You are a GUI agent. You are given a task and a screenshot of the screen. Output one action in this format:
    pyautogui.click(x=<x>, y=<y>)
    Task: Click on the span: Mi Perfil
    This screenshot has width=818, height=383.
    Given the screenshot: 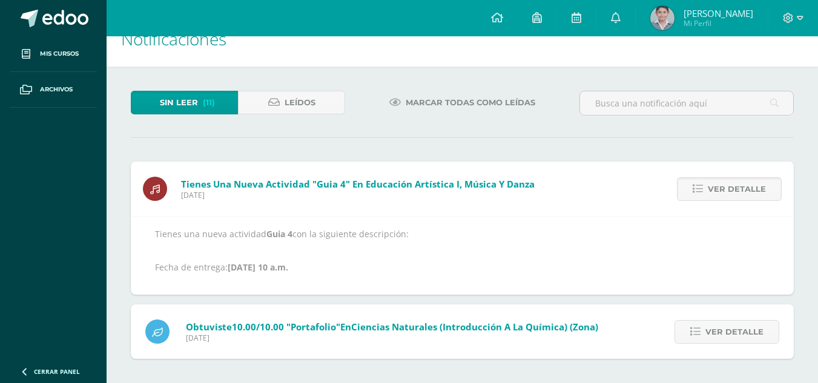 What is the action you would take?
    pyautogui.click(x=718, y=23)
    